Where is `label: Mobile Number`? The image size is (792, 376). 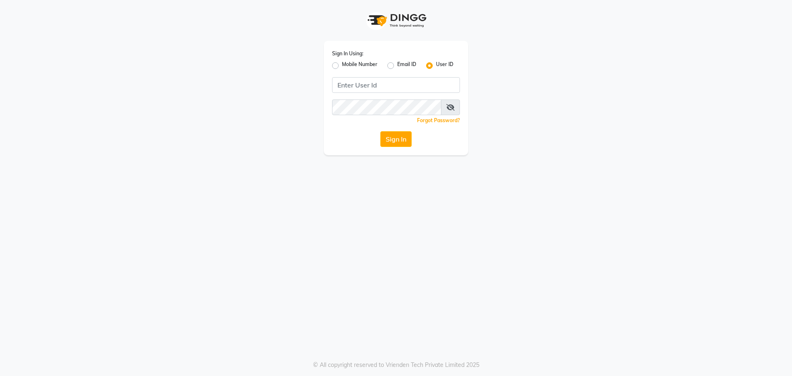
label: Mobile Number is located at coordinates (360, 66).